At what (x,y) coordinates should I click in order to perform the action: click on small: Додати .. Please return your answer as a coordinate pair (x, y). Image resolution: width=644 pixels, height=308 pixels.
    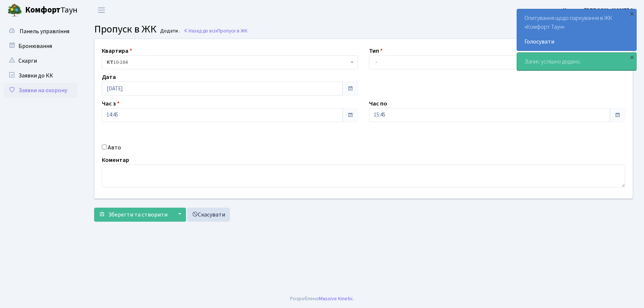
    Looking at the image, I should click on (169, 31).